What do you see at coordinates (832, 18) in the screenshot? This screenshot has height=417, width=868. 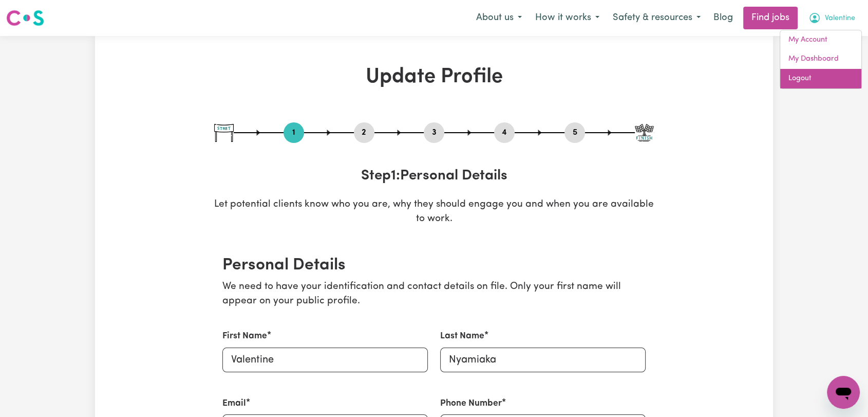 I see `button: My Account` at bounding box center [832, 18].